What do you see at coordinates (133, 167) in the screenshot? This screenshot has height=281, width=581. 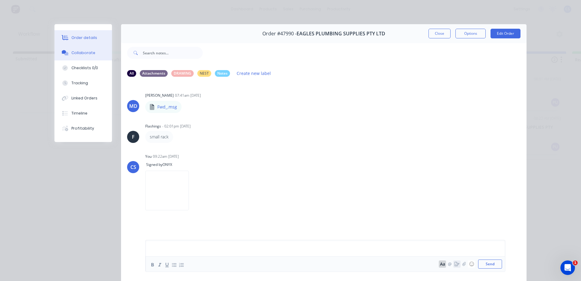 I see `div: CS` at bounding box center [133, 167].